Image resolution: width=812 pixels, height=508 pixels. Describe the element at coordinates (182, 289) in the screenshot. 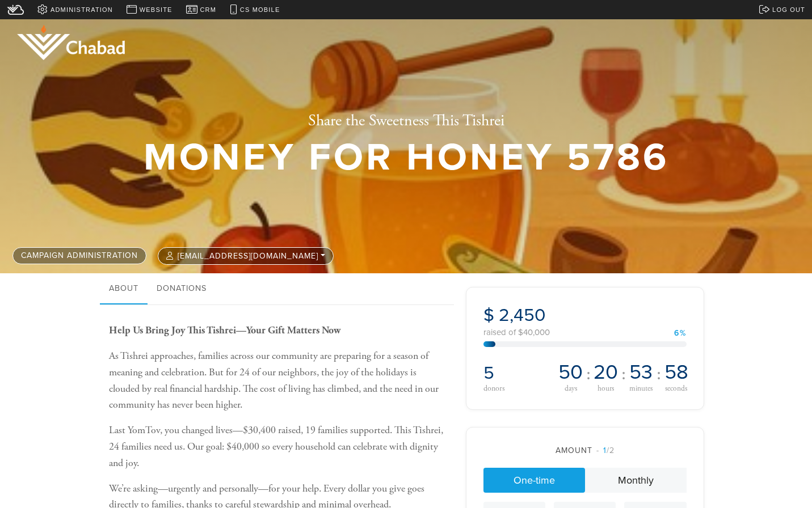

I see `a: Donations` at that location.